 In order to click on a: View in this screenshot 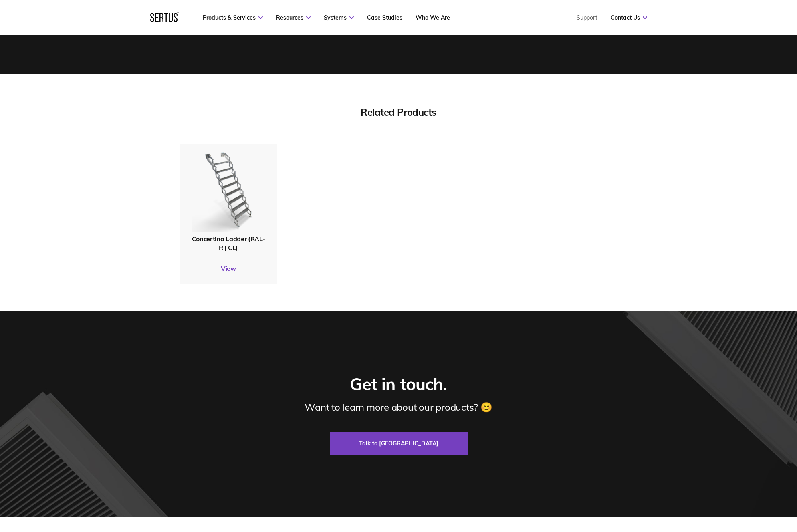, I will do `click(228, 269)`.